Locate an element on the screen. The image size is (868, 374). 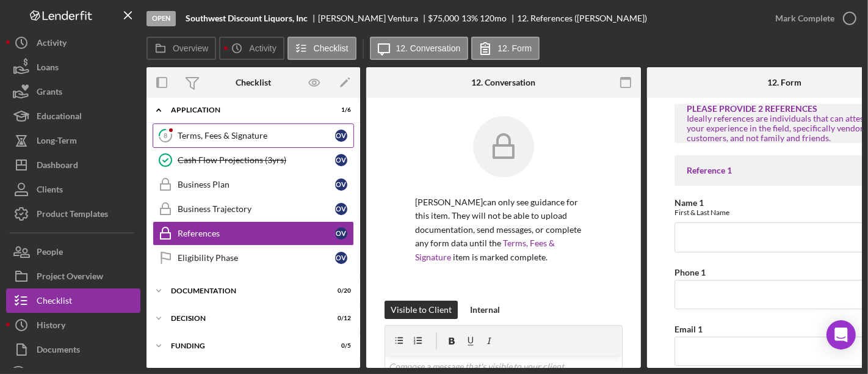
div: Activity is located at coordinates (51, 44).